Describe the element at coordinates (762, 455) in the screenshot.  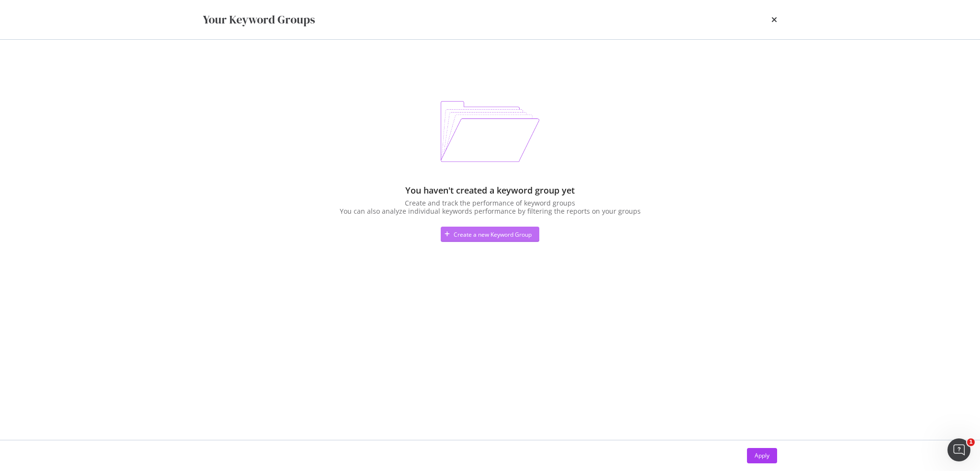
I see `div: Apply` at that location.